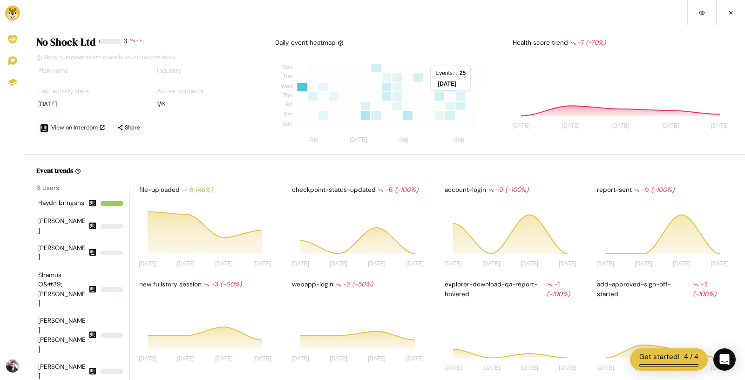 This screenshot has width=745, height=380. What do you see at coordinates (78, 128) in the screenshot?
I see `span: View on Intercom` at bounding box center [78, 128].